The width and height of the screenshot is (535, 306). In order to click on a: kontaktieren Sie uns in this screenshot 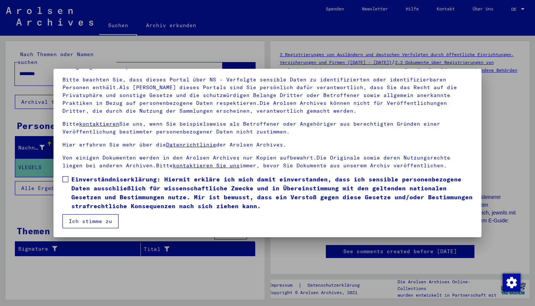, I will do `click(206, 165)`.